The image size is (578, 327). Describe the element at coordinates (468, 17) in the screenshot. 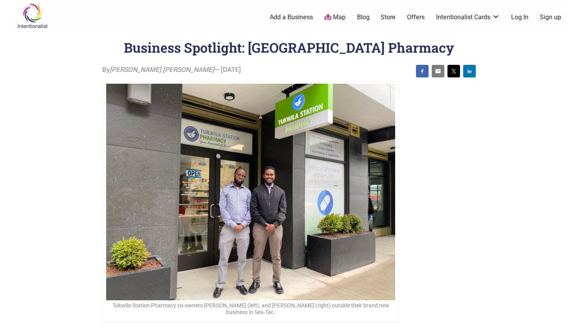

I see `li: Intentionalist Cards` at that location.